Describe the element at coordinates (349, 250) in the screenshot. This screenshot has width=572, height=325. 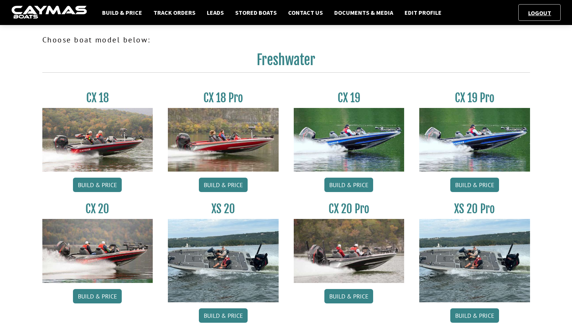
I see `img: CX-20Pro_thumbnail.jpg` at that location.